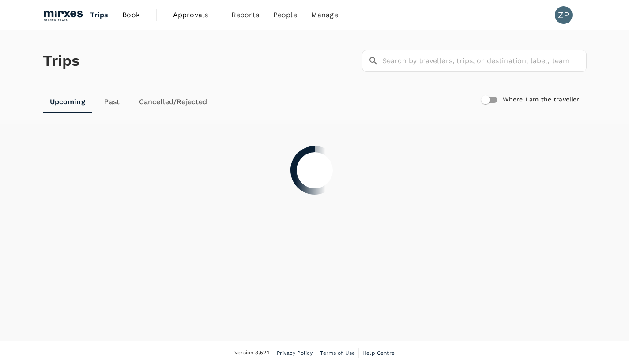  I want to click on h1: Trips, so click(61, 61).